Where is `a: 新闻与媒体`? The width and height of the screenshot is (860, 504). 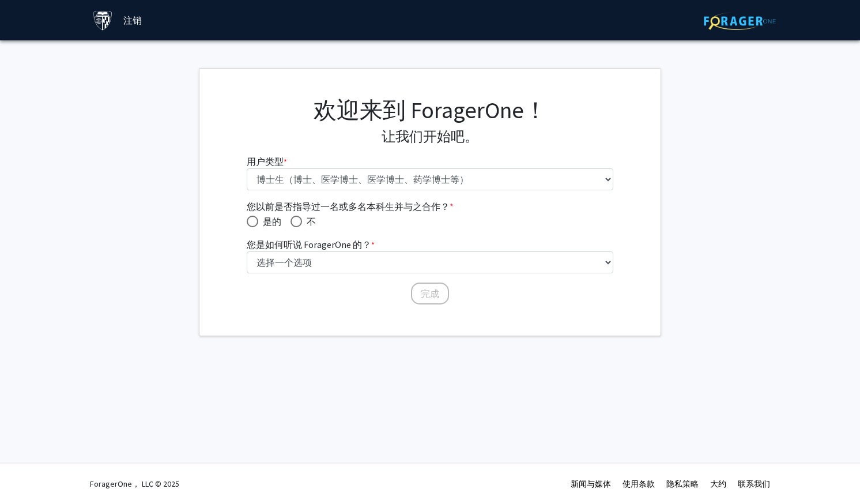 a: 新闻与媒体 is located at coordinates (591, 484).